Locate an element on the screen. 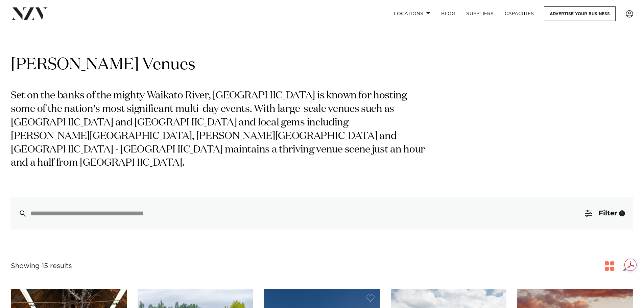 The image size is (644, 308). a: Advertise your business is located at coordinates (580, 14).